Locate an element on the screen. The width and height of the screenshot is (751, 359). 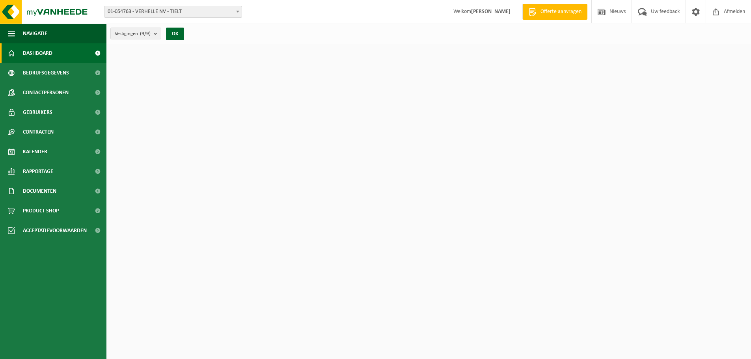
span: Contactpersonen is located at coordinates (46, 93).